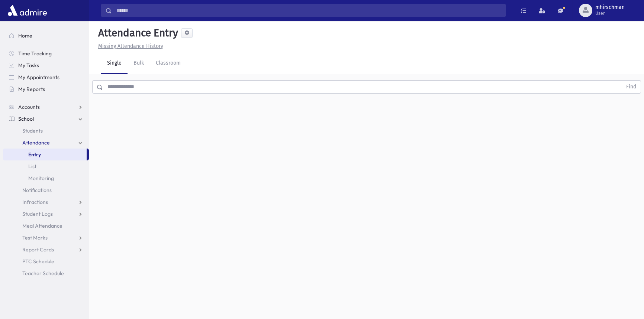 This screenshot has height=319, width=644. Describe the element at coordinates (35, 53) in the screenshot. I see `span: Time Tracking` at that location.